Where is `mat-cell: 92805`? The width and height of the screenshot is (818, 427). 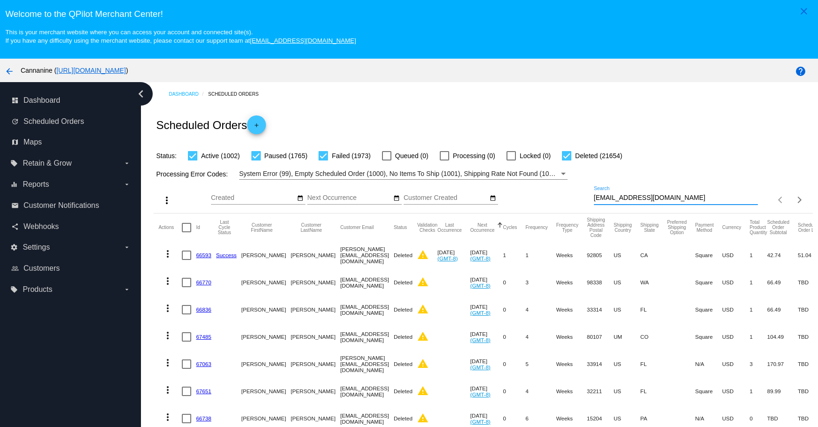
mat-cell: 92805 is located at coordinates (600, 255).